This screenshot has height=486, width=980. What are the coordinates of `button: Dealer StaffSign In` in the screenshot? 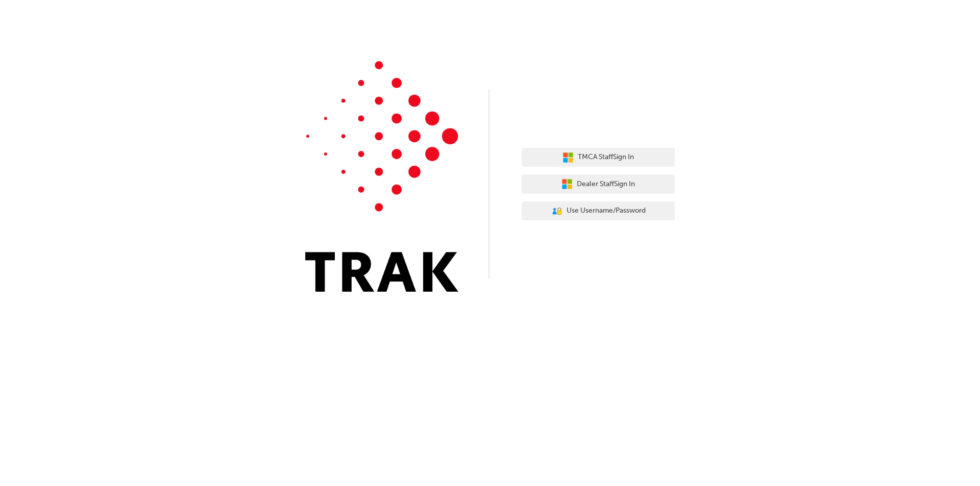 It's located at (598, 184).